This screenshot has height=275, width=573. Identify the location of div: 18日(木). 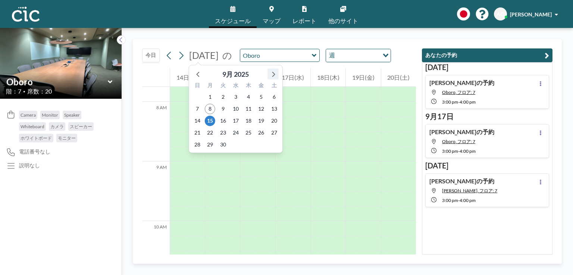
(328, 78).